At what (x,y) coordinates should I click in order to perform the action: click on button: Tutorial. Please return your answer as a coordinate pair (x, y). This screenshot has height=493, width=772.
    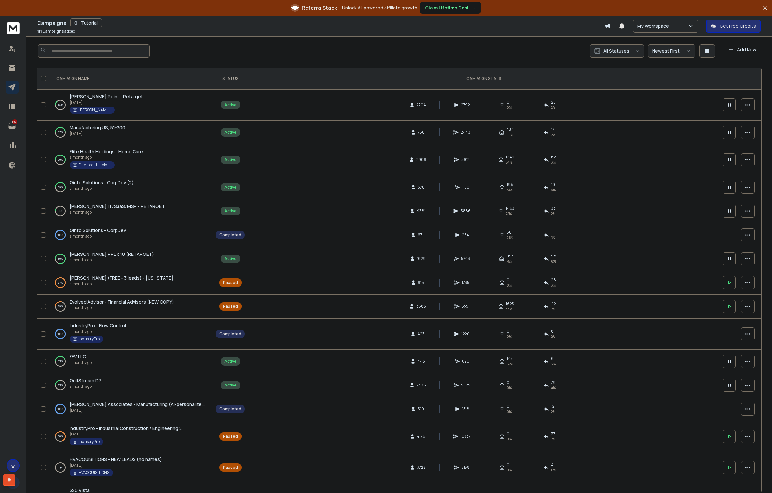
    Looking at the image, I should click on (86, 23).